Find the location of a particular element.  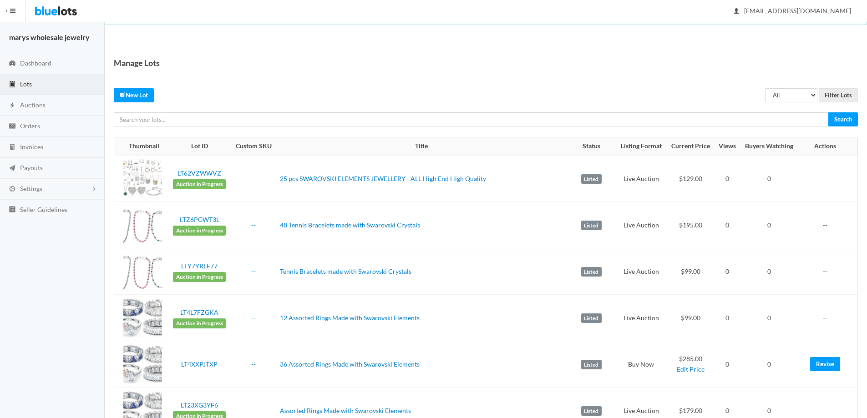

ion-icon: speedometer is located at coordinates (12, 64).